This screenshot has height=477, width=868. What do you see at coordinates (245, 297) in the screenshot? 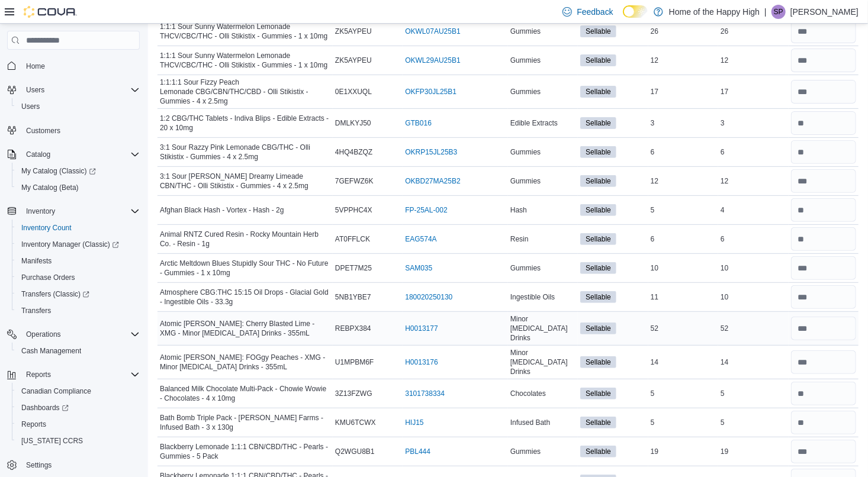
I see `span: Atmosphere CBG:THC 15:15 Oil Drops - Glacial Gold - Ingestible Oils - 33.3g` at bounding box center [245, 297].